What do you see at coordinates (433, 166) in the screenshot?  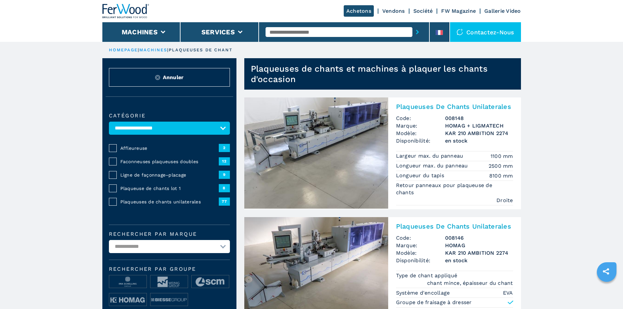 I see `p: Longueur max. du panneau` at bounding box center [433, 166].